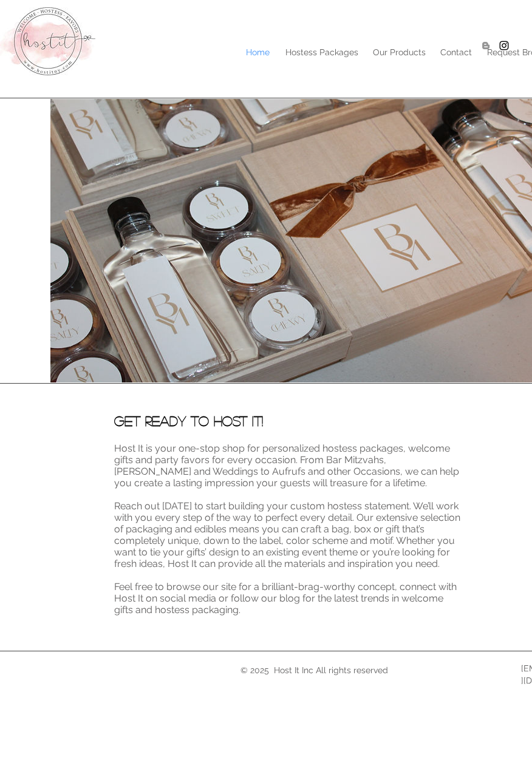  I want to click on p: Our Products, so click(399, 52).